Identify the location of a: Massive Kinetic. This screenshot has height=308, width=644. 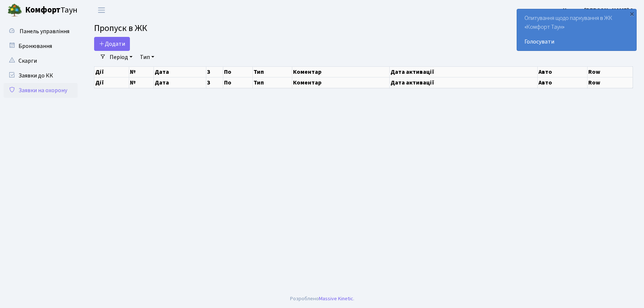
(336, 299).